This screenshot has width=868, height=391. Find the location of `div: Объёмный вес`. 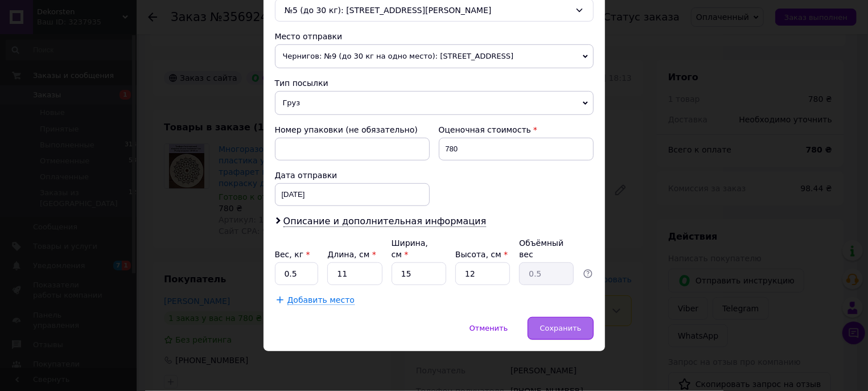

div: Объёмный вес is located at coordinates (547, 249).